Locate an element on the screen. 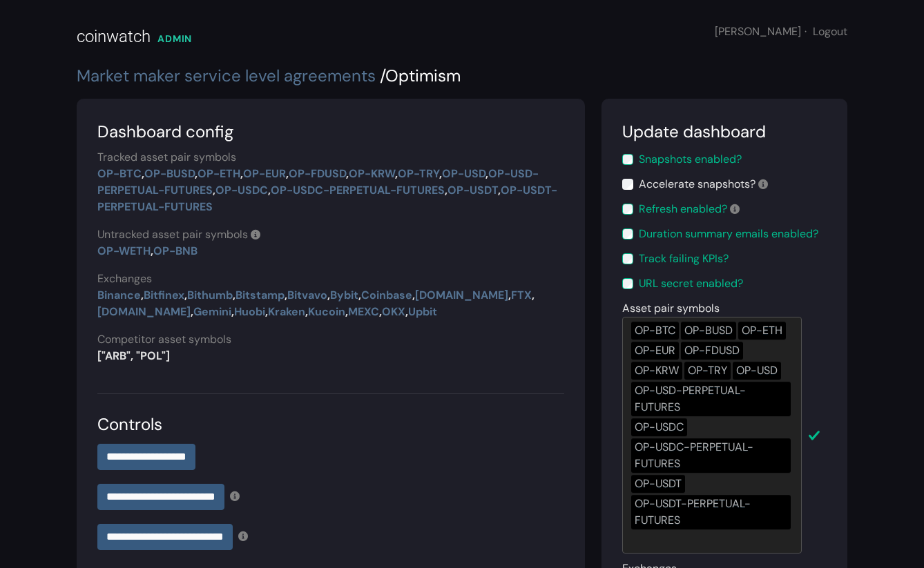 The width and height of the screenshot is (924, 568). a: Market maker service level agreements is located at coordinates (226, 75).